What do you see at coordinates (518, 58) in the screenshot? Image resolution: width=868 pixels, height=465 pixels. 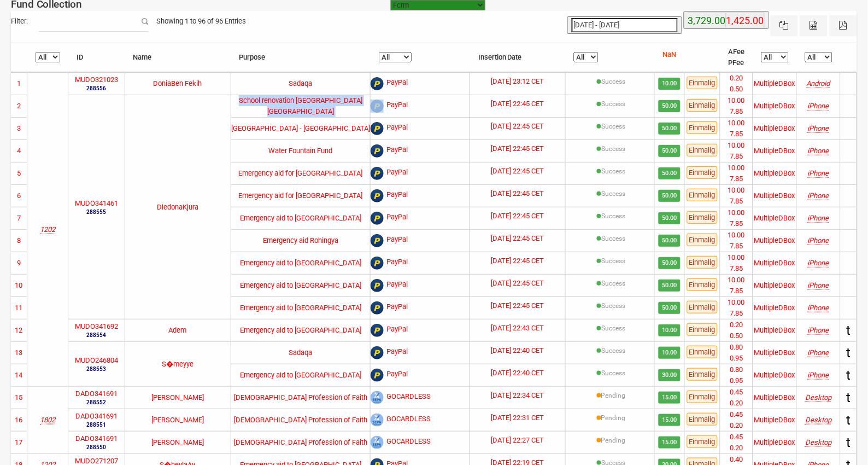 I see `th: Insertion Date` at bounding box center [518, 58].